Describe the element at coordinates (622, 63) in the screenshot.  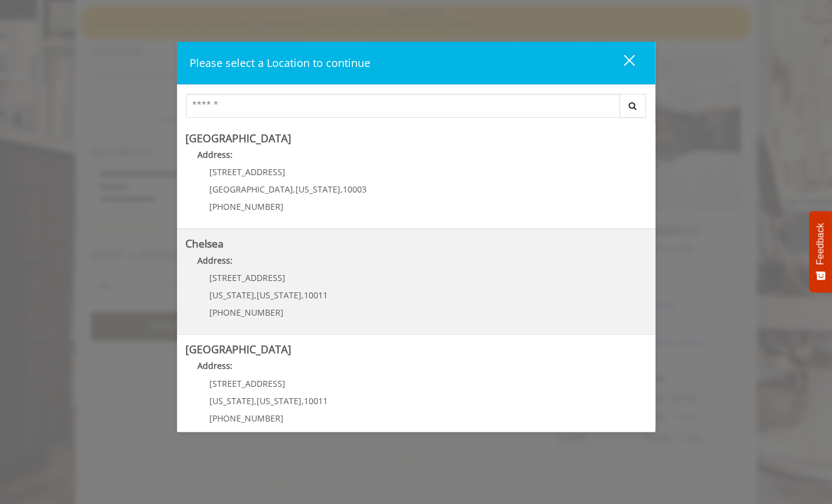
I see `button: close dialog` at that location.